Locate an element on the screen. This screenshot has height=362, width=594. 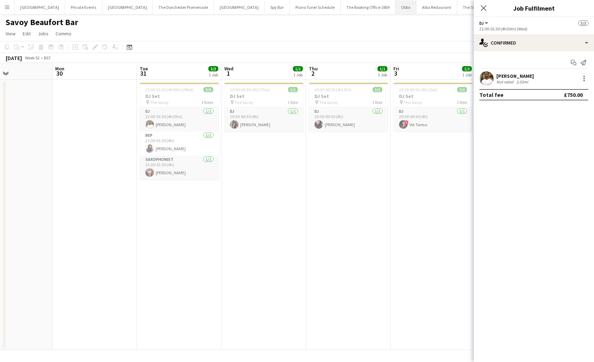
span: Comms is located at coordinates (63, 34).